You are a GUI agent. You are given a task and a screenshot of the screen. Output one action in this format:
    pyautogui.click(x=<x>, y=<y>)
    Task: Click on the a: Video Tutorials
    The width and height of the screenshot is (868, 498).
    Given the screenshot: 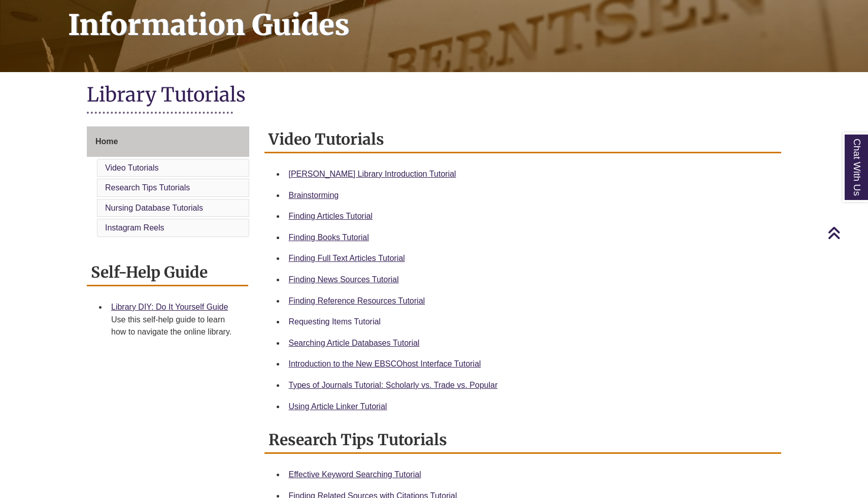 What is the action you would take?
    pyautogui.click(x=132, y=167)
    